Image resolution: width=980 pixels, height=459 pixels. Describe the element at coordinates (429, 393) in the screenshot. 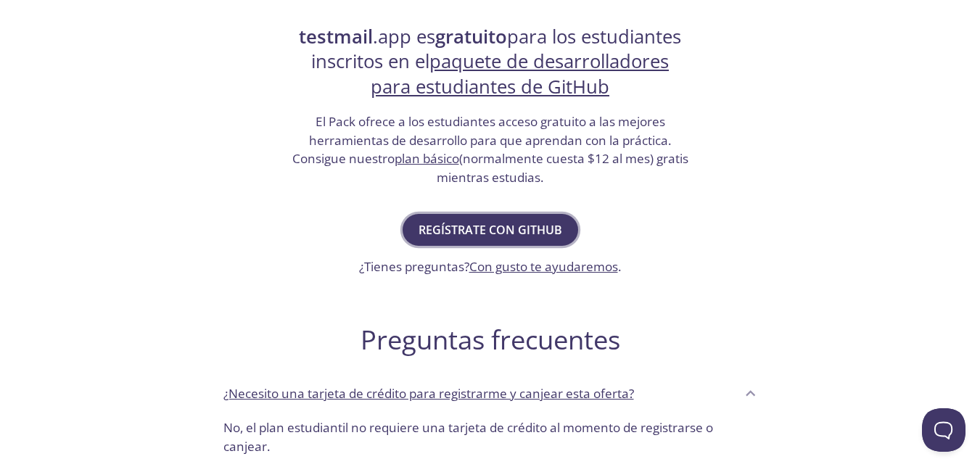

I see `font: ¿Necesito una tarjeta de crédito para registrarme y canjear esta oferta?` at that location.